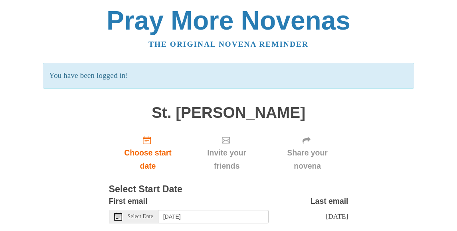 This screenshot has height=231, width=457. I want to click on span: Share your novena, so click(307, 159).